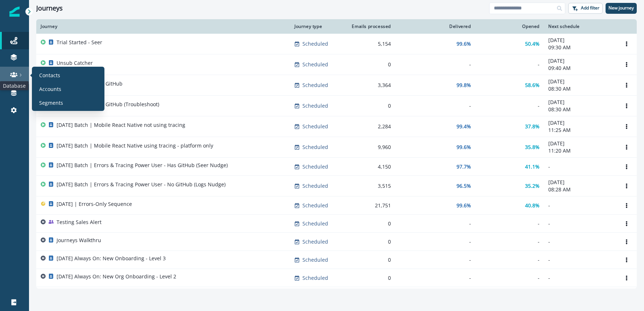  I want to click on p: Segments, so click(51, 103).